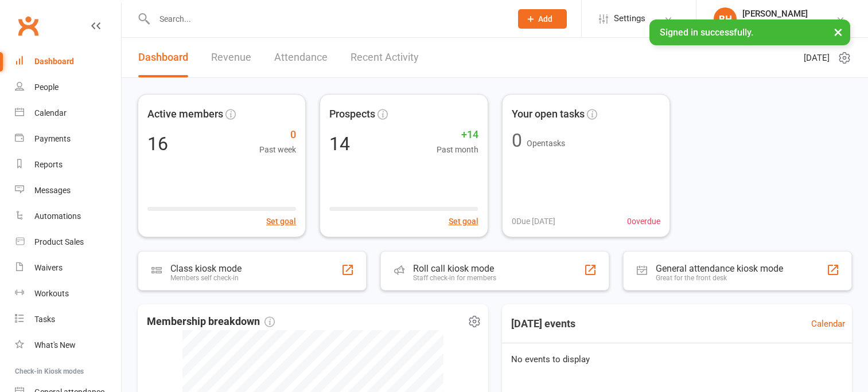 The image size is (868, 392). Describe the element at coordinates (48, 165) in the screenshot. I see `div: Reports` at that location.